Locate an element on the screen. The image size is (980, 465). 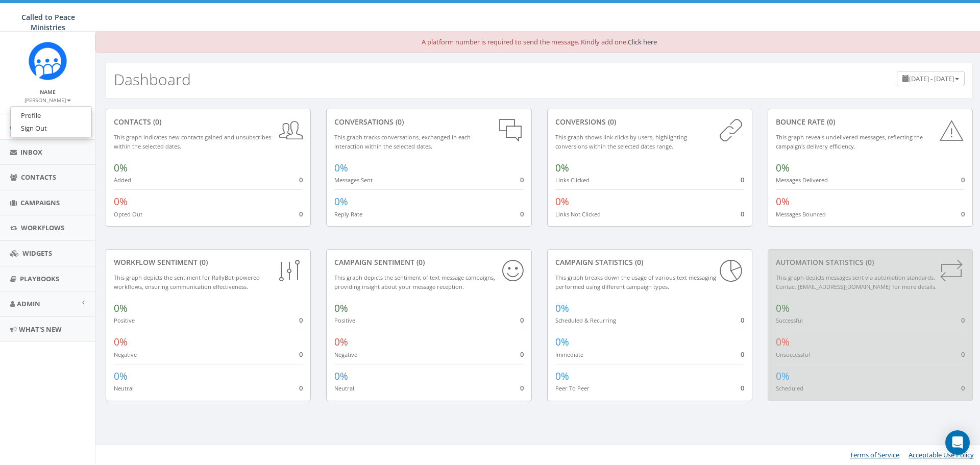
span: Campaigns is located at coordinates (40, 203).